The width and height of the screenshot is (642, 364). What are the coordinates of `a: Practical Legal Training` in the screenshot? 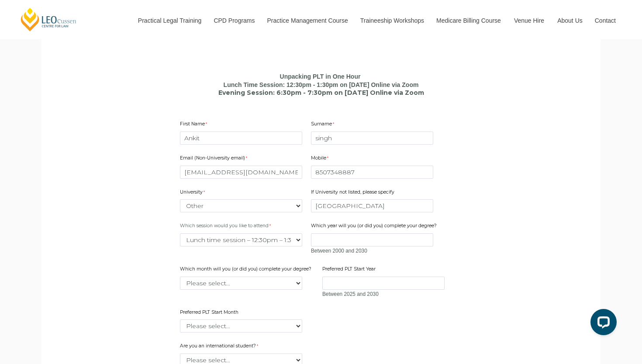 It's located at (170, 20).